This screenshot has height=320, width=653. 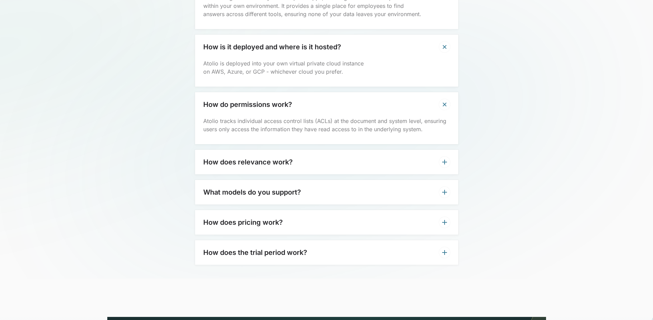 I want to click on div: Chat Widget, so click(x=636, y=304).